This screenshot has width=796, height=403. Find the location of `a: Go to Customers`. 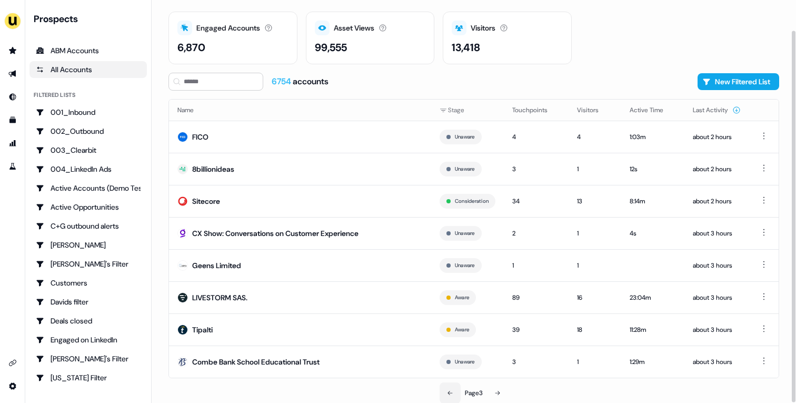

a: Go to Customers is located at coordinates (88, 283).